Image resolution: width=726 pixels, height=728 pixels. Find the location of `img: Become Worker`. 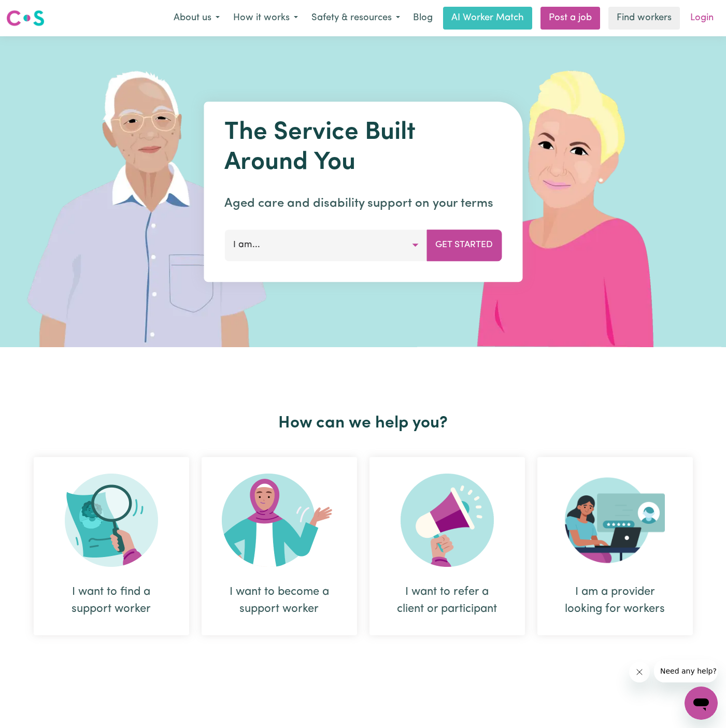

img: Become Worker is located at coordinates (279, 520).